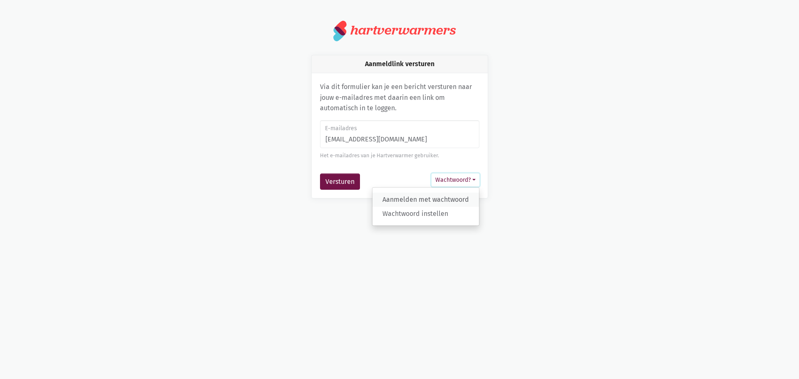 The height and width of the screenshot is (379, 799). I want to click on div: Wachtwoord?, so click(426, 206).